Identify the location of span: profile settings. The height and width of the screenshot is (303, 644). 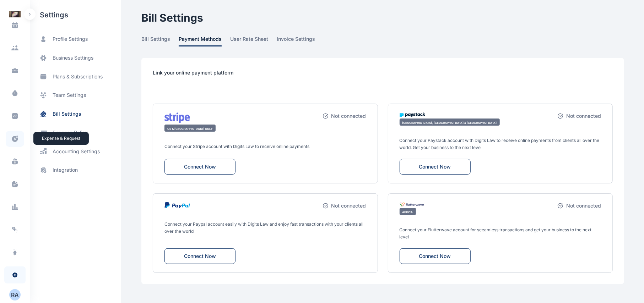
(70, 39).